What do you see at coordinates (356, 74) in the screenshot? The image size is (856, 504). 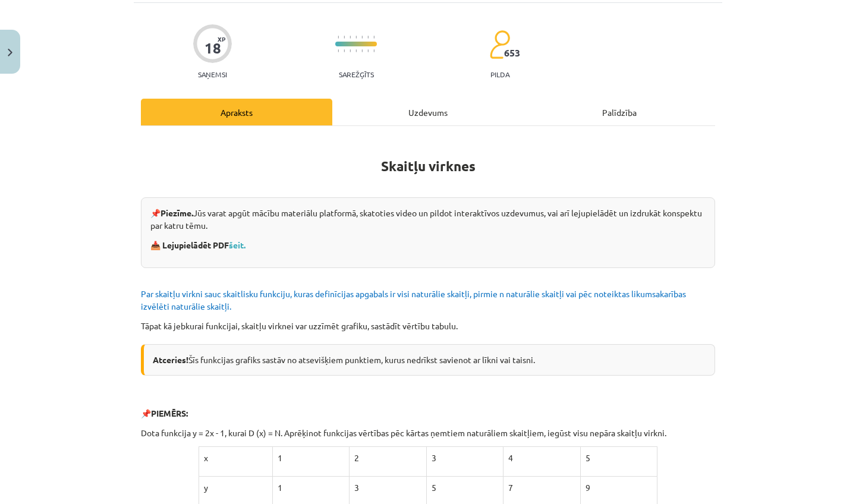 I see `p: Sarežģīts` at bounding box center [356, 74].